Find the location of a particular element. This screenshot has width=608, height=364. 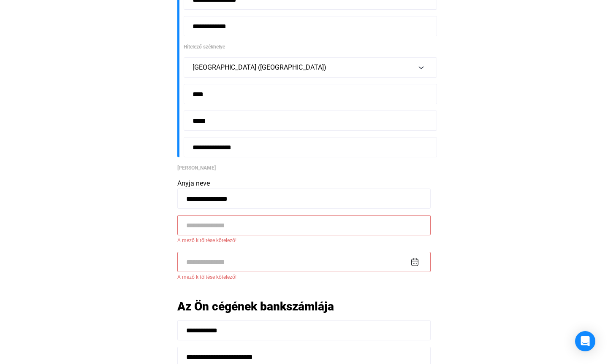

button: calendar is located at coordinates (415, 262).